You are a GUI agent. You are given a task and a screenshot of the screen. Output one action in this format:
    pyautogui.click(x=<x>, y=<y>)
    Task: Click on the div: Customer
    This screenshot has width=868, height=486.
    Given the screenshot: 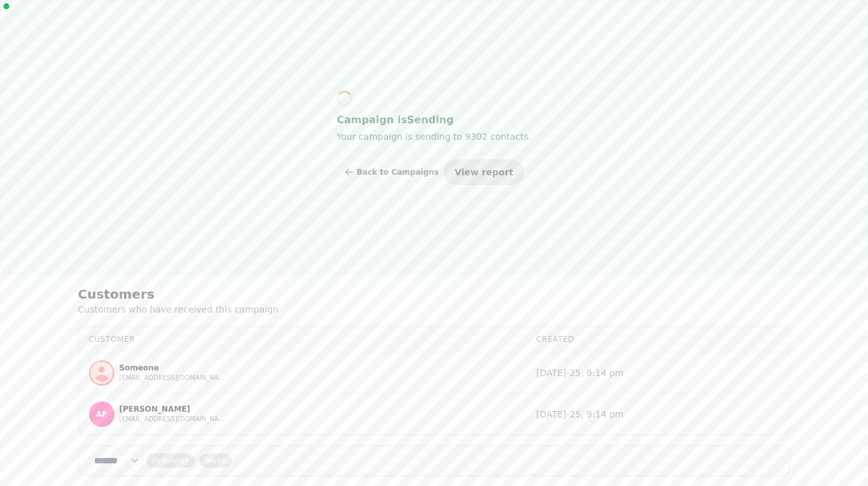 What is the action you would take?
    pyautogui.click(x=302, y=339)
    